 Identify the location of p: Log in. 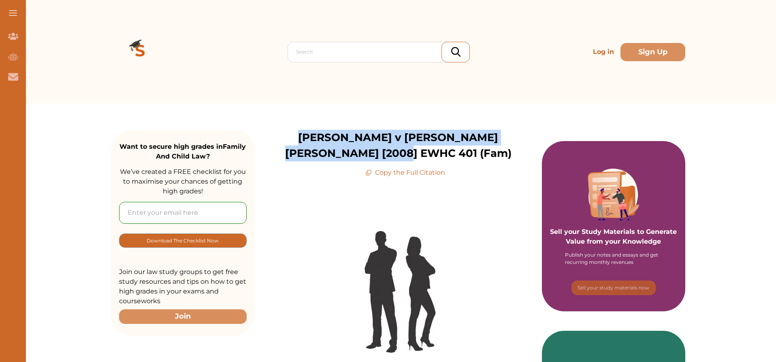
(603, 52).